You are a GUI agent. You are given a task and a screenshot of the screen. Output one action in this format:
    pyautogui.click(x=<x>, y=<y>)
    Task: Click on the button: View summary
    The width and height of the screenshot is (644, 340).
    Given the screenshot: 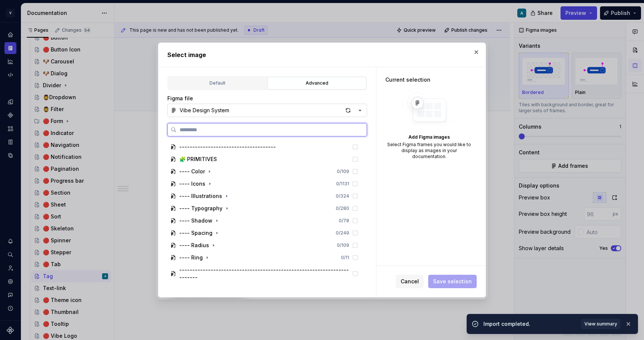 What is the action you would take?
    pyautogui.click(x=601, y=324)
    